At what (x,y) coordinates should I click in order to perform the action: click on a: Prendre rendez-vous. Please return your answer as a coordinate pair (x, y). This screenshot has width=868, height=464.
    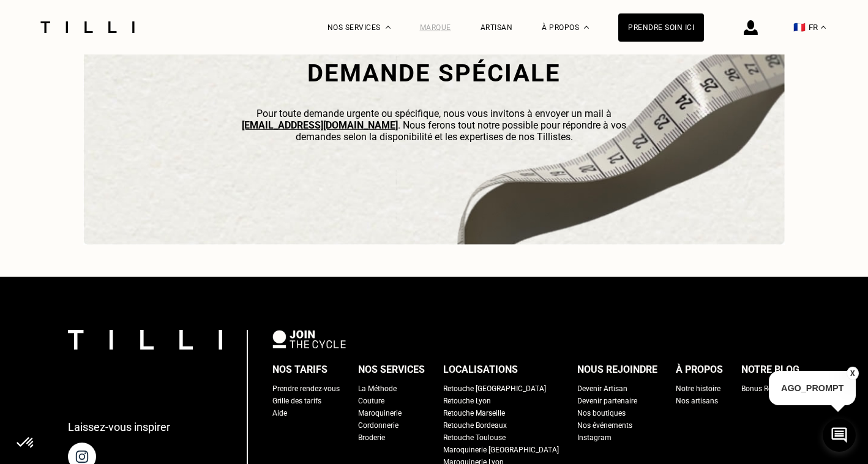
    Looking at the image, I should click on (306, 388).